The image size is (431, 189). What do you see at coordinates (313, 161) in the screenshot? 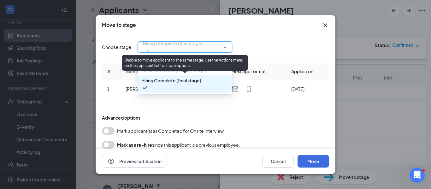
I see `button: Move` at bounding box center [313, 161].